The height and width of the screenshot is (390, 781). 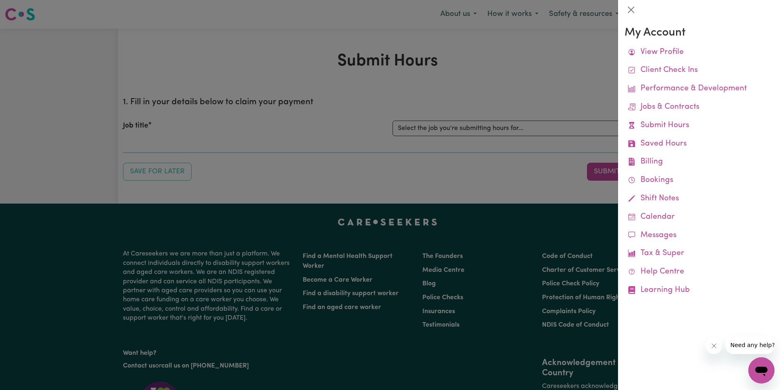 What do you see at coordinates (699, 235) in the screenshot?
I see `a: Messages` at bounding box center [699, 235].